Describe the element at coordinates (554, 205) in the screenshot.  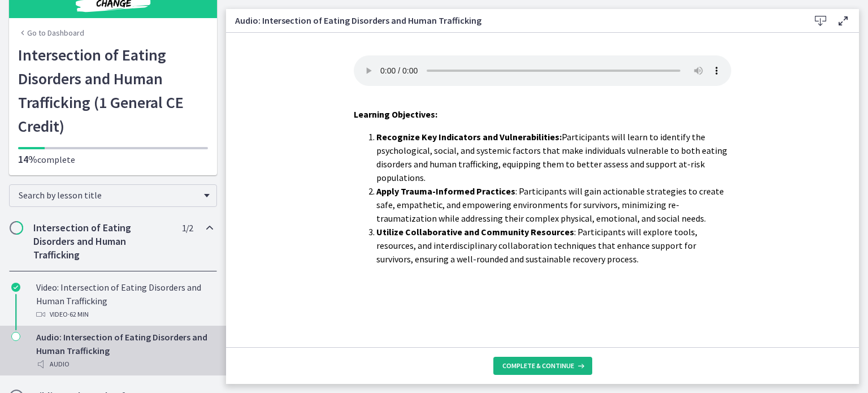
I see `li: : Participants will gain actionable strategies to create safe, empathetic, and empowering environ...` at that location.